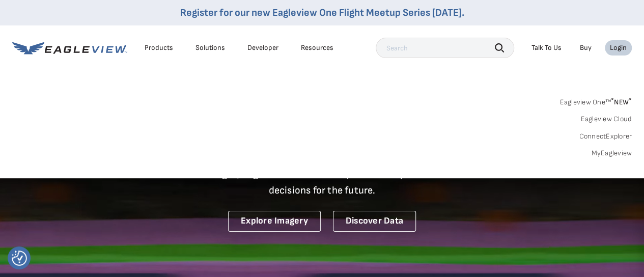 This screenshot has width=644, height=277. What do you see at coordinates (605, 119) in the screenshot?
I see `a: Eagleview Cloud` at bounding box center [605, 119].